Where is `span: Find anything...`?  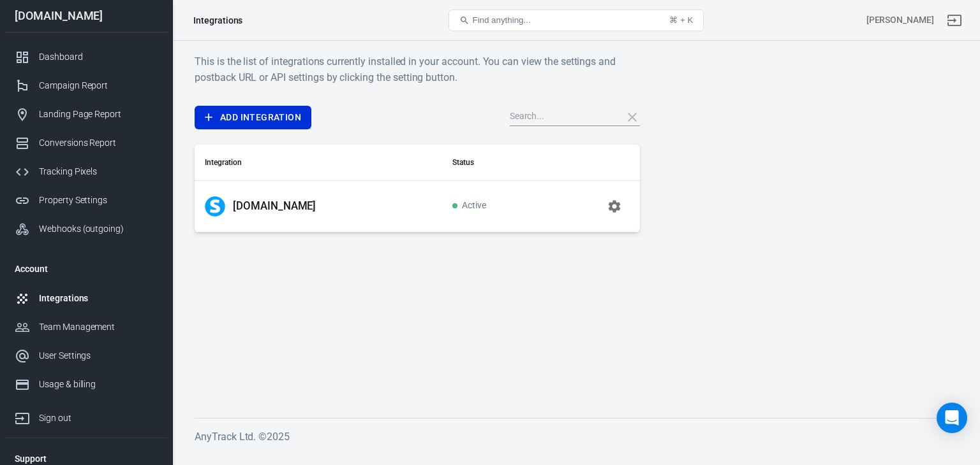 span: Find anything... is located at coordinates (501, 19).